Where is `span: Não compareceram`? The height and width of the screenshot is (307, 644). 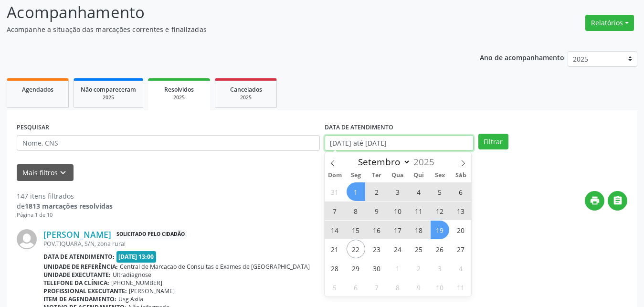 span: Não compareceram is located at coordinates (109, 89).